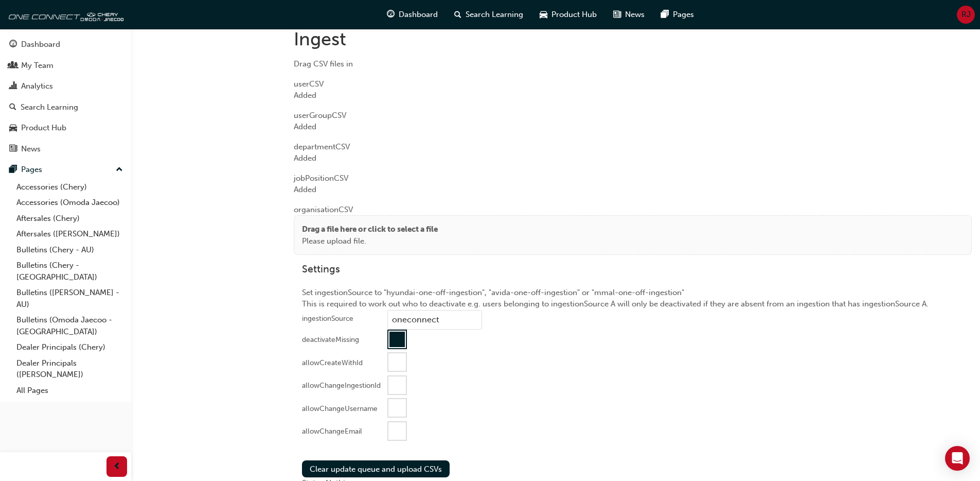 This screenshot has height=481, width=980. Describe the element at coordinates (65, 107) in the screenshot. I see `a: Search Learning` at that location.